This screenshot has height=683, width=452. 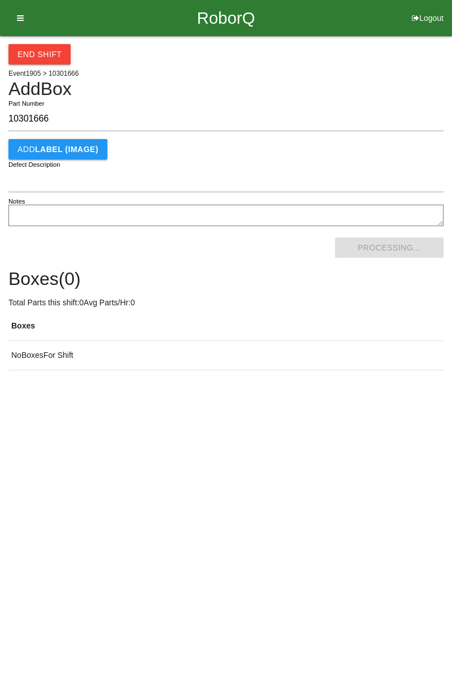 What do you see at coordinates (16, 201) in the screenshot?
I see `label: Notes` at bounding box center [16, 201].